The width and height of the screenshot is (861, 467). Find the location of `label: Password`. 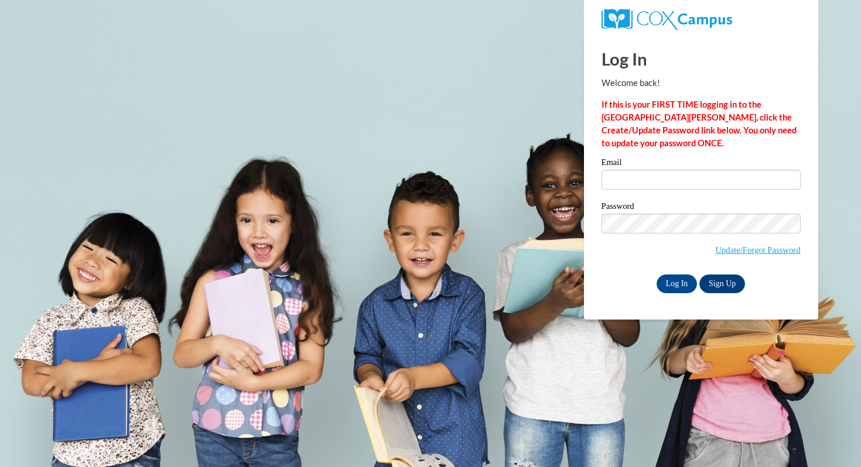

label: Password is located at coordinates (701, 208).